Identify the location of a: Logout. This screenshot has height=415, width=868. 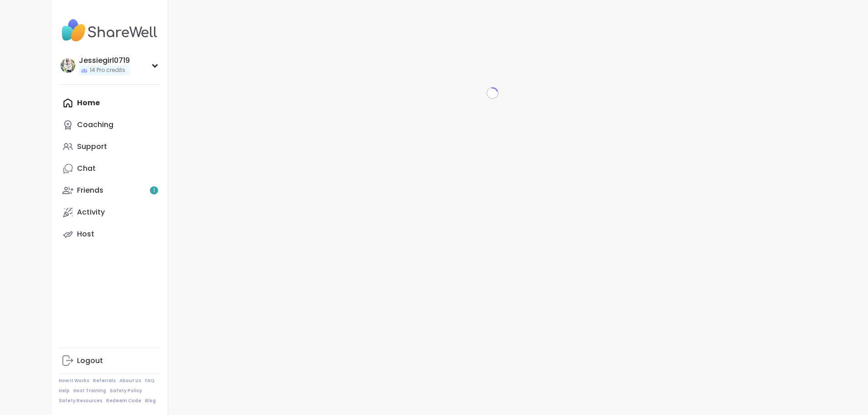
(110, 361).